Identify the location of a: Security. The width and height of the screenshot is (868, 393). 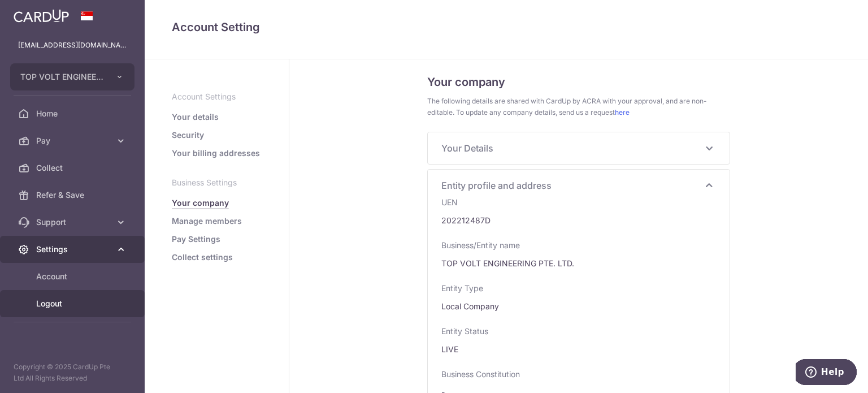
(188, 135).